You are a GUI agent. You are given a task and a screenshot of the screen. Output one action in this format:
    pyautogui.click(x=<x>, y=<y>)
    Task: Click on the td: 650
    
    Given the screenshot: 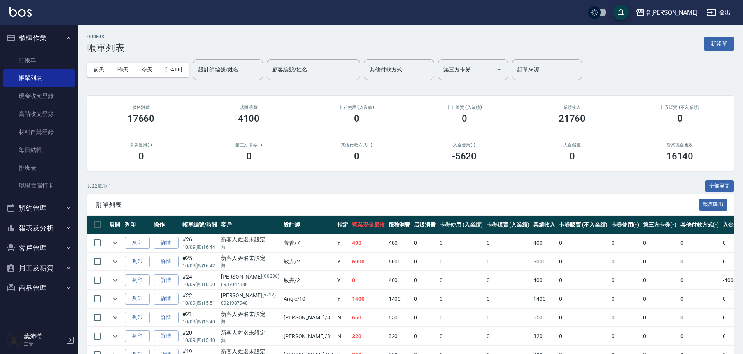 What is the action you would take?
    pyautogui.click(x=368, y=318)
    